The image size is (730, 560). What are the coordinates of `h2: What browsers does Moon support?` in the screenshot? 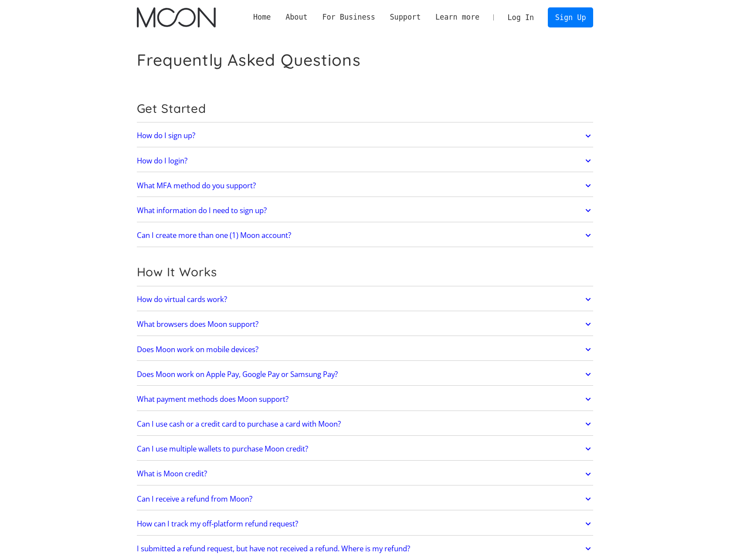 It's located at (197, 324).